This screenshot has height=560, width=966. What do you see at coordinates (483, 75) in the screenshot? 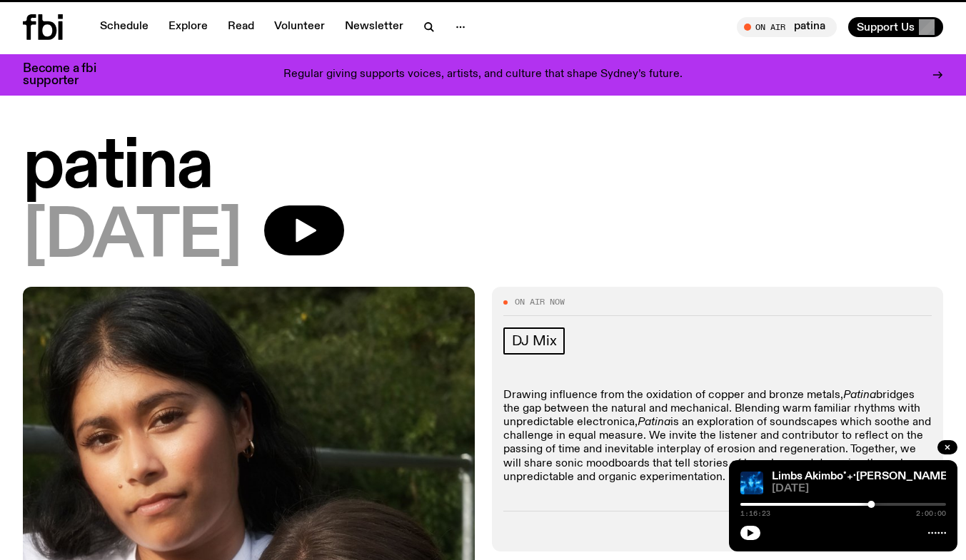
I see `p: Regular giving supports voices, artists, and culture that shape Sydney’s future.` at bounding box center [483, 75].